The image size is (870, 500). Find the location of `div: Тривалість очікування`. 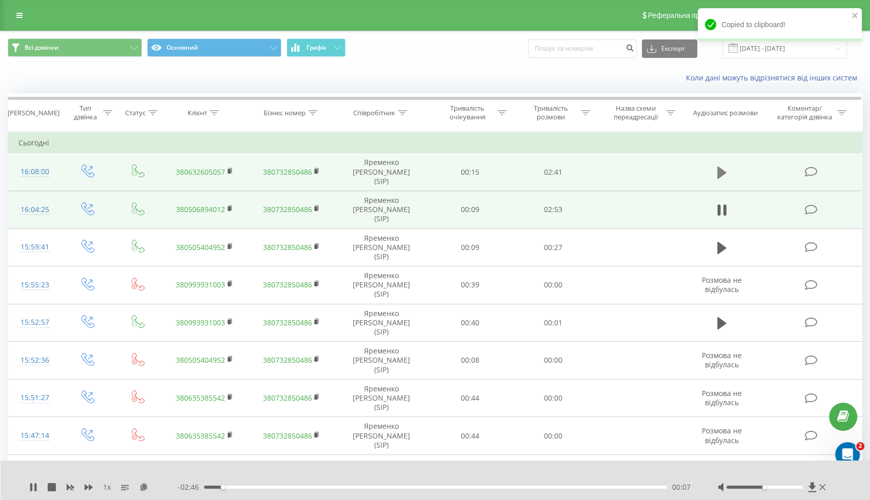

div: Тривалість очікування is located at coordinates (467, 113).